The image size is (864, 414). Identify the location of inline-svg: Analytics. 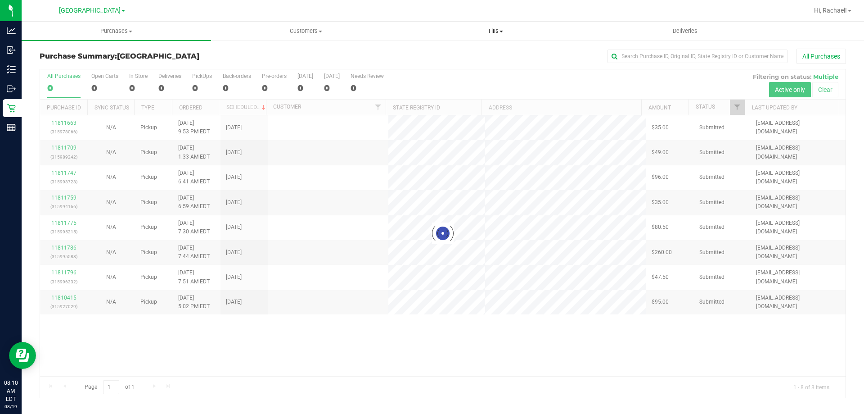
(11, 31).